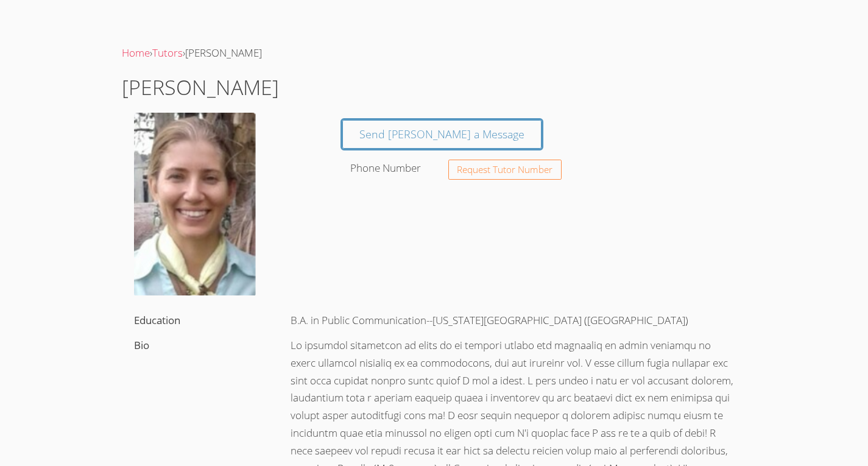 Image resolution: width=868 pixels, height=466 pixels. I want to click on img: Screenshot%202024-09-06%20202226%20-%20Cropped.png, so click(195, 204).